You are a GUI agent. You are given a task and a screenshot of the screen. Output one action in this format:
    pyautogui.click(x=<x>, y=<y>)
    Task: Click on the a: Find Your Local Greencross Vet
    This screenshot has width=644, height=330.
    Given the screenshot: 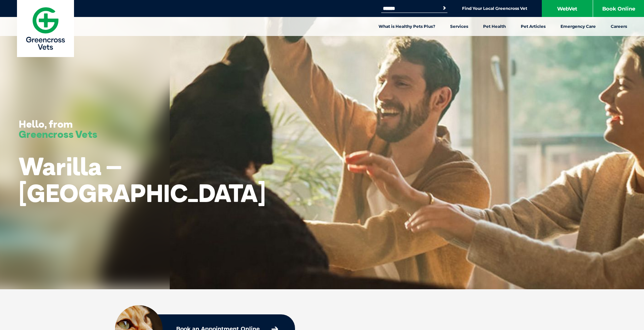 What is the action you would take?
    pyautogui.click(x=494, y=8)
    